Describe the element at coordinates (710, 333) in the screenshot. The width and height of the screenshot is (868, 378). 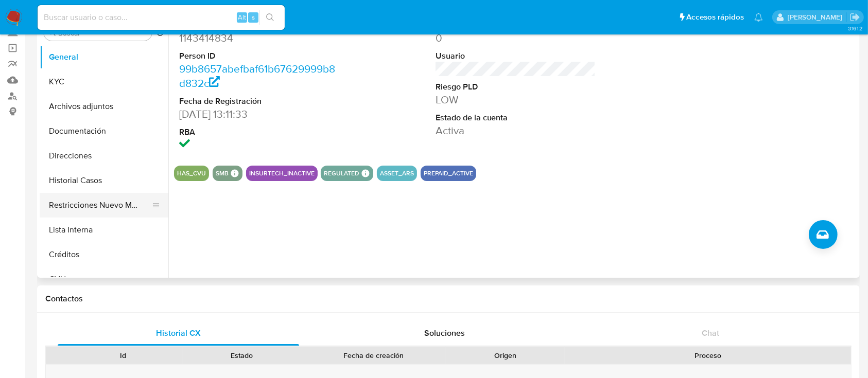
I see `span: Chat` at that location.